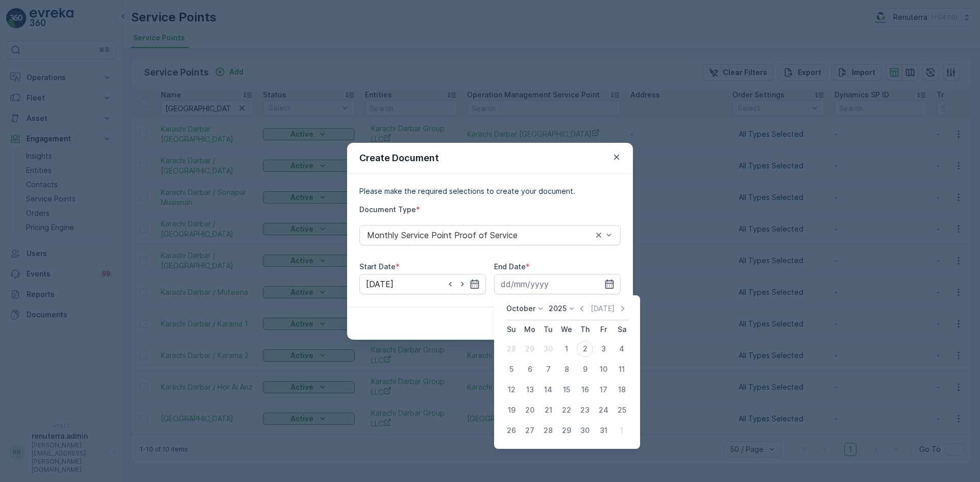 The height and width of the screenshot is (482, 980). Describe the element at coordinates (566, 390) in the screenshot. I see `div: 15` at that location.